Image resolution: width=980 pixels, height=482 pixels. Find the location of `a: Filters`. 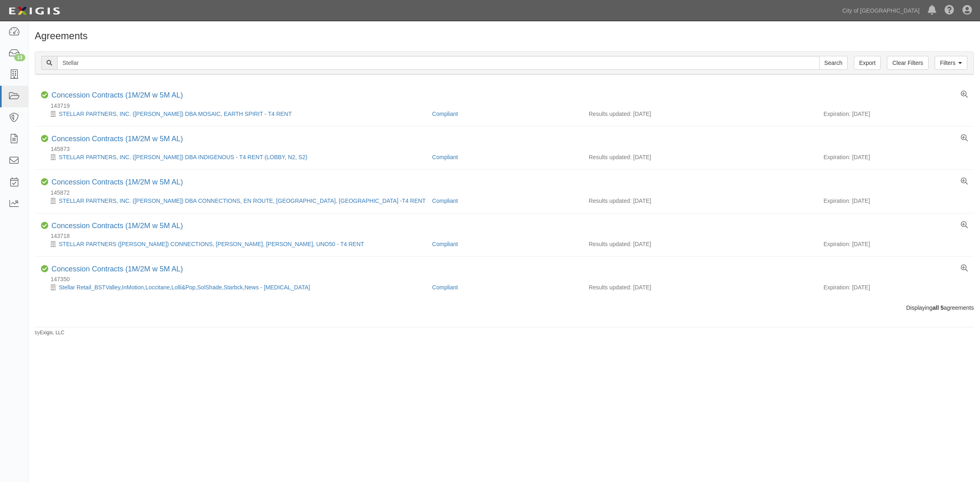

a: Filters is located at coordinates (951, 63).